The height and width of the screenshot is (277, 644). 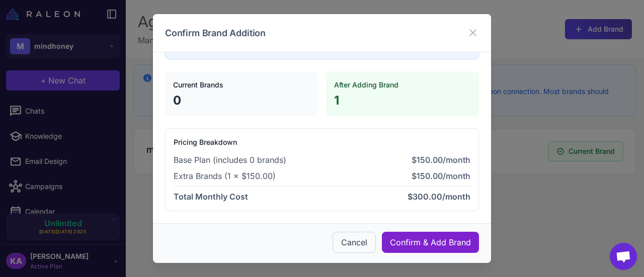 What do you see at coordinates (242, 101) in the screenshot?
I see `p: 0` at bounding box center [242, 101].